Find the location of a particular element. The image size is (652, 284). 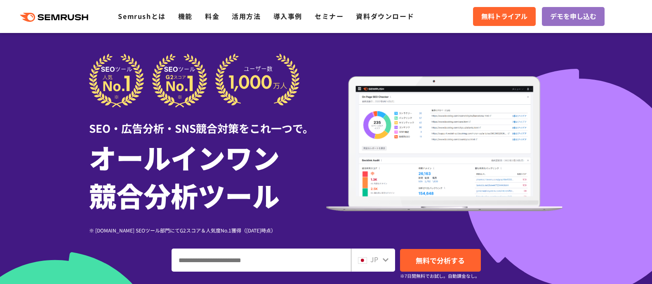

span: JP is located at coordinates (374, 259).